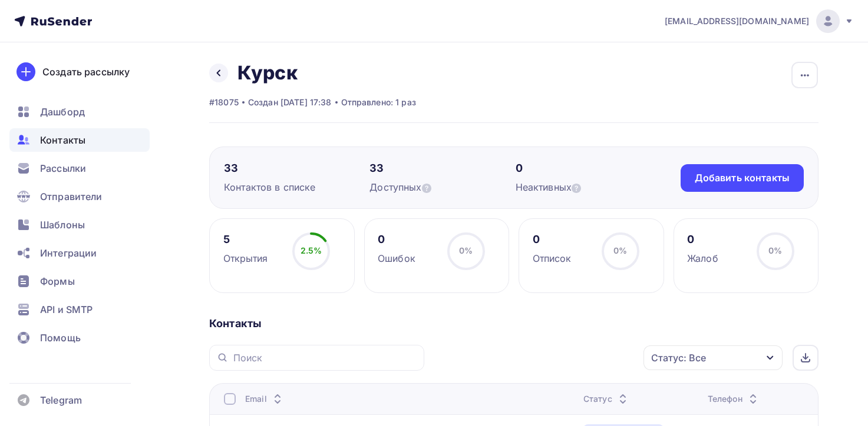 The width and height of the screenshot is (868, 426). I want to click on div: 5, so click(246, 240).